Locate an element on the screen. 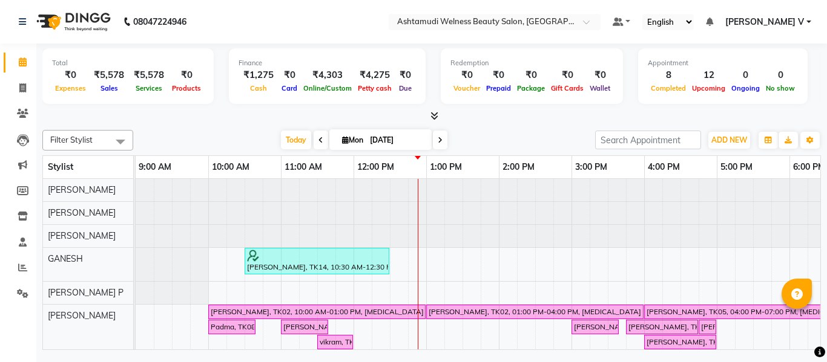  span: Mon is located at coordinates (352, 140).